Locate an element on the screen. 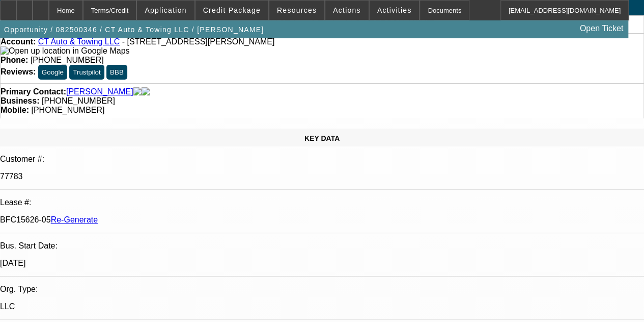 The image size is (644, 322). strong: Primary Contact: is located at coordinates (33, 91).